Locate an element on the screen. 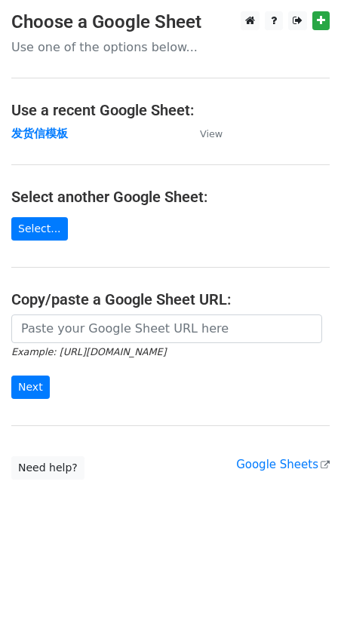 This screenshot has width=341, height=644. h3: Choose a Google Sheet is located at coordinates (170, 22).